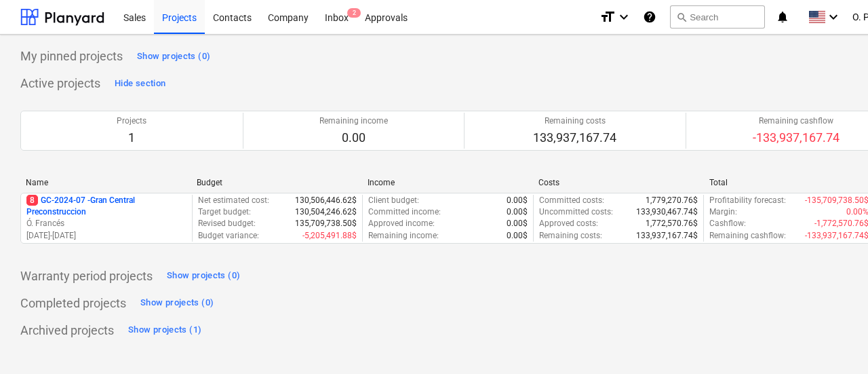 This screenshot has width=868, height=374. What do you see at coordinates (61, 83) in the screenshot?
I see `p: Active projects` at bounding box center [61, 83].